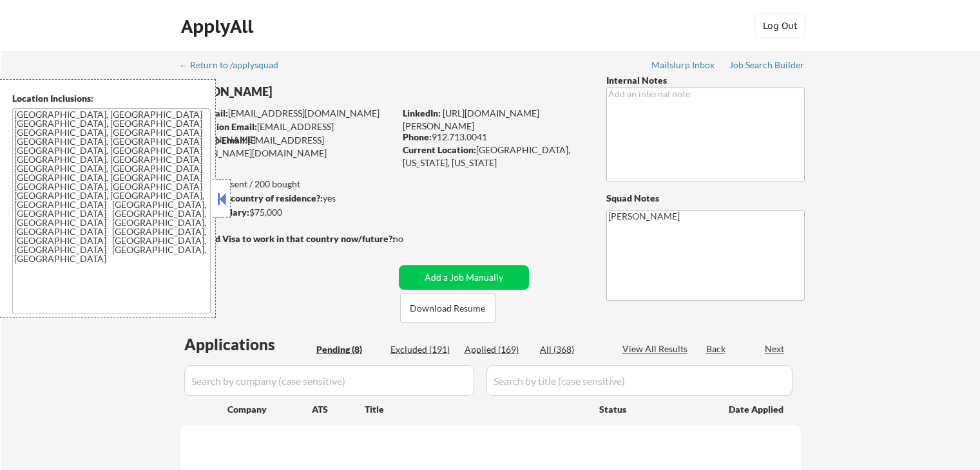 The height and width of the screenshot is (470, 980). What do you see at coordinates (716, 349) in the screenshot?
I see `div: Back` at bounding box center [716, 349].